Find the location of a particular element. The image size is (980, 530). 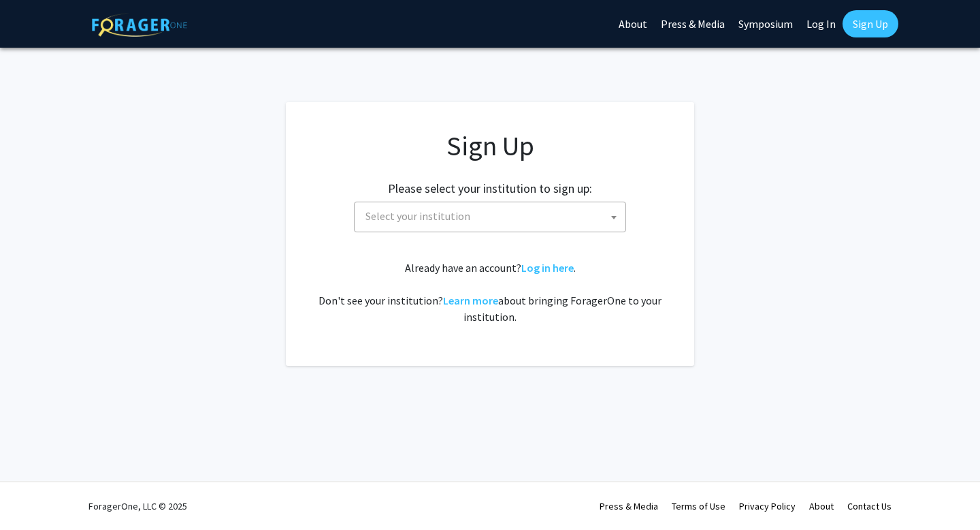

div: Already have an account? . Don't see your institution? about bringing ForagerOne to your institut... is located at coordinates (490, 293).